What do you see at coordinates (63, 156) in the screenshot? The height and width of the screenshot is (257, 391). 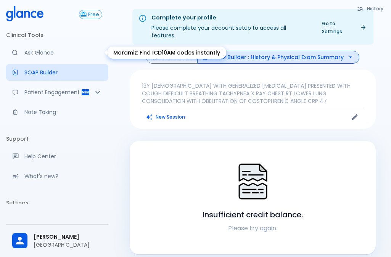 I see `p: Help Center` at bounding box center [63, 156].